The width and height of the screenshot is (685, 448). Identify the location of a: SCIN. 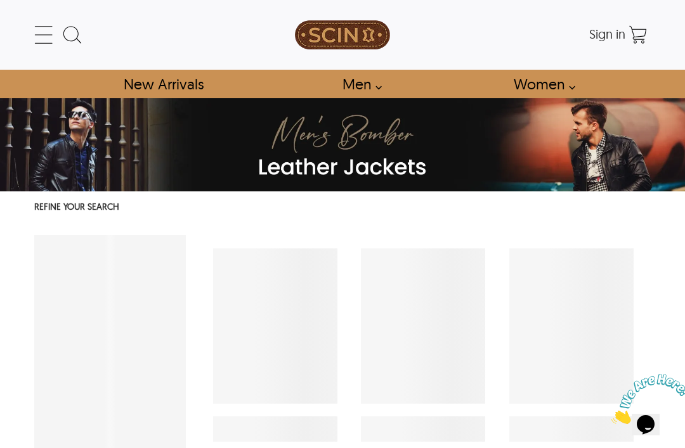
(343, 35).